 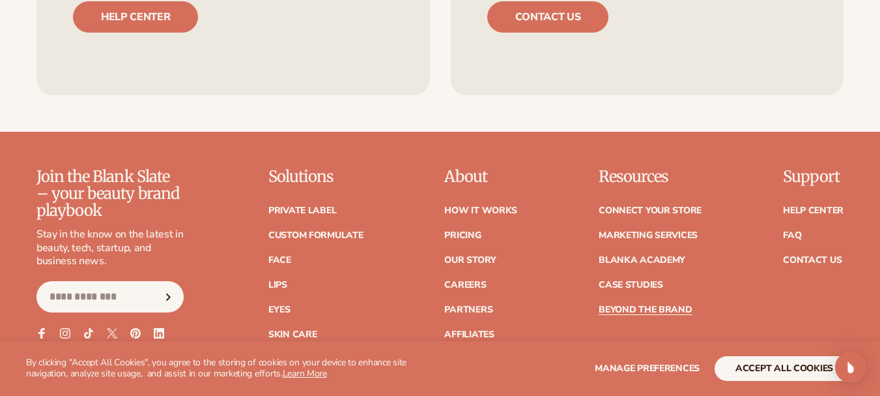 I want to click on button: Manage preferences, so click(x=647, y=368).